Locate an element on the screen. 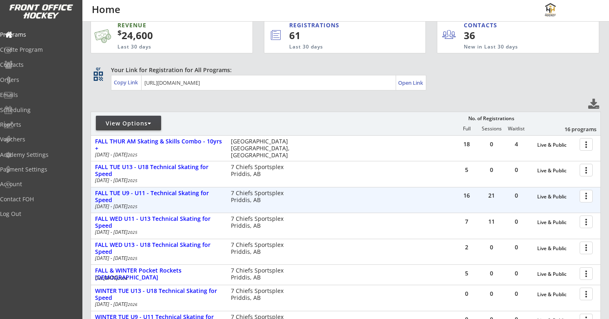  div: FALL TUE U13 - U18 Technical Skating for Speed is located at coordinates (159, 171).